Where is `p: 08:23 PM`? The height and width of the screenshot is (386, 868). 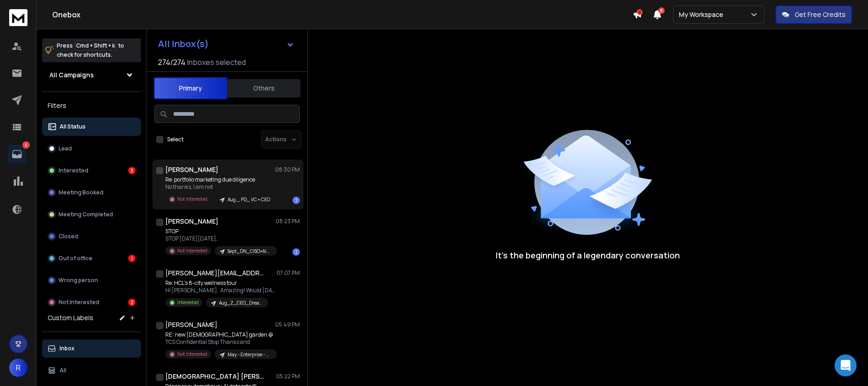 p: 08:23 PM is located at coordinates (287, 222).